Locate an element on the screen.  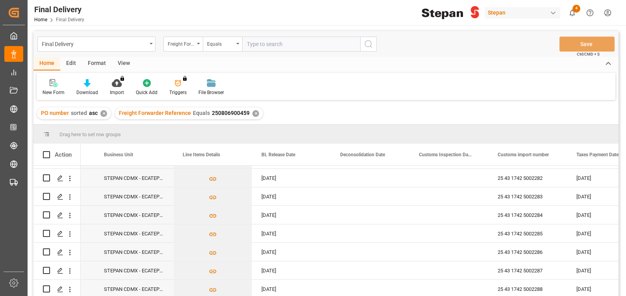
div: Format is located at coordinates (97, 64).